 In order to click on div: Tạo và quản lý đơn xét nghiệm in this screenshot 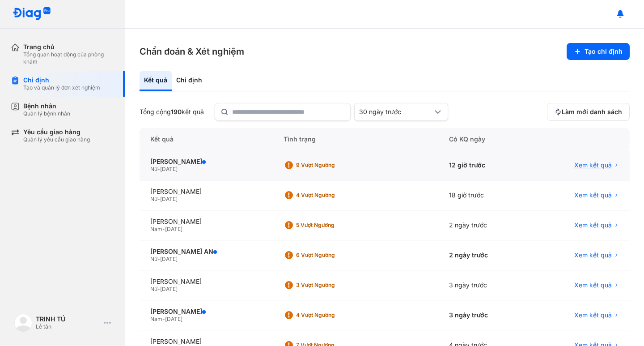, I will do `click(62, 88)`.